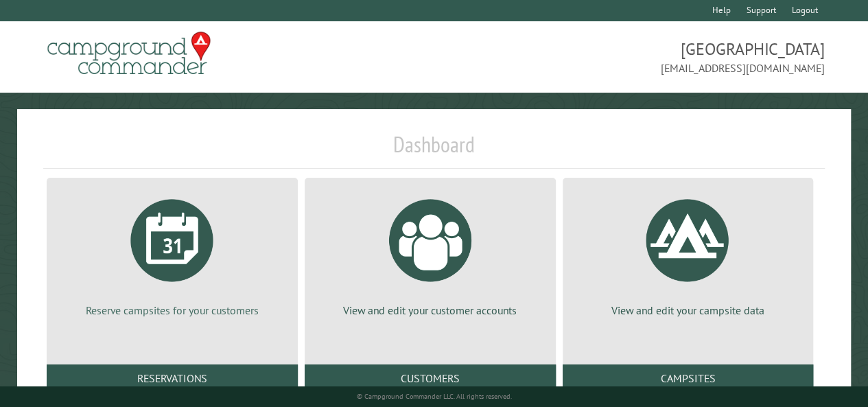  I want to click on a: Campsites, so click(688, 378).